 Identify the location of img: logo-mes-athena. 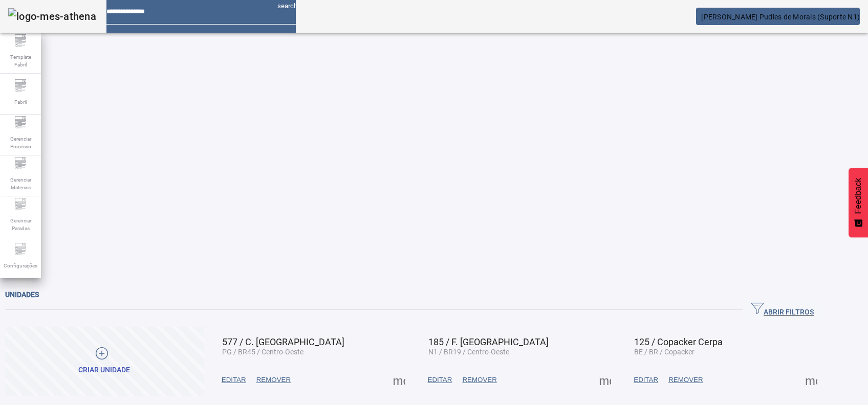
(52, 17).